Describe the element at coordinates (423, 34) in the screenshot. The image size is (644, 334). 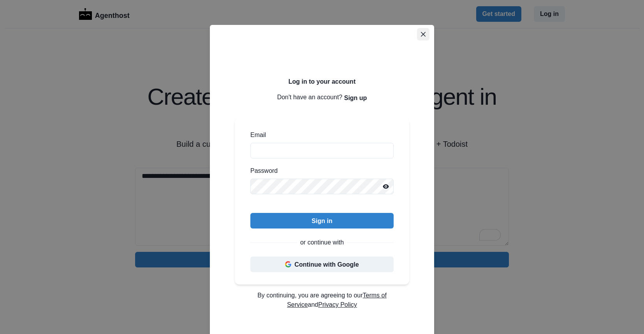
I see `button: Close` at that location.